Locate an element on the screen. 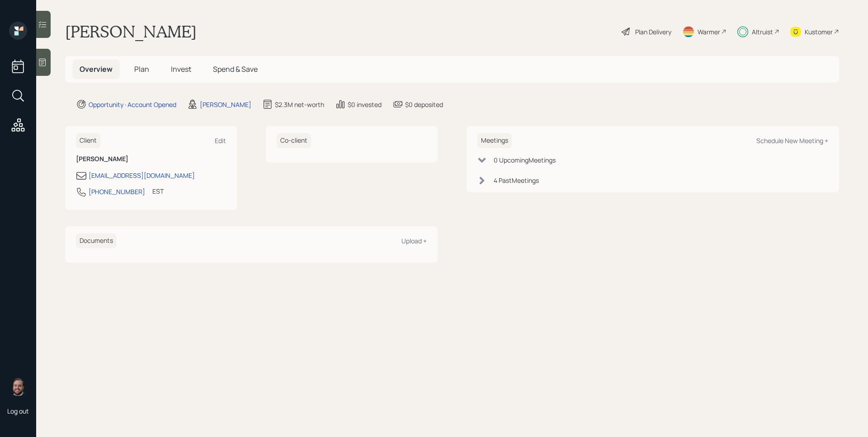  span: Spend & Save is located at coordinates (235, 69).